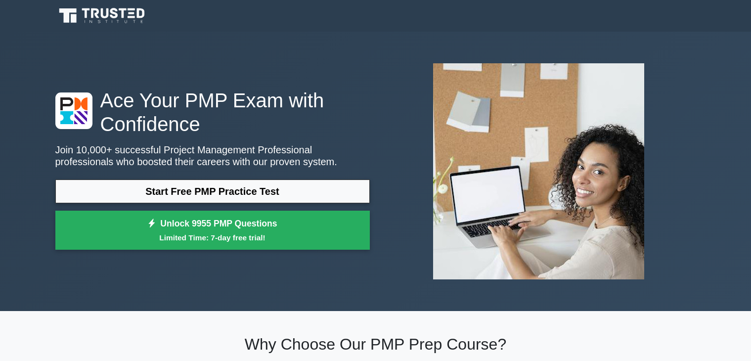 The width and height of the screenshot is (751, 361). What do you see at coordinates (213, 230) in the screenshot?
I see `a: Unlock 9955 PMP QuestionsLimited Time: 7-day free trial!` at bounding box center [213, 230].